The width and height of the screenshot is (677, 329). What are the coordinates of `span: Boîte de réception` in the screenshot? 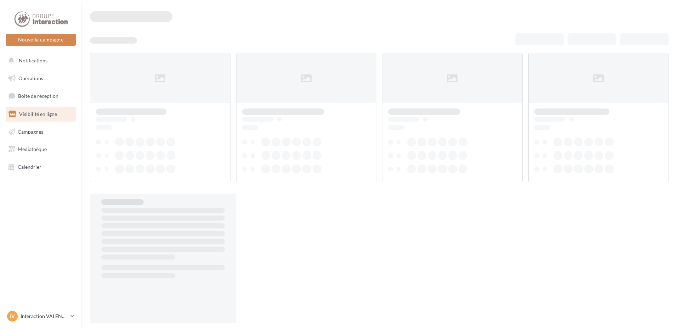 It's located at (38, 96).